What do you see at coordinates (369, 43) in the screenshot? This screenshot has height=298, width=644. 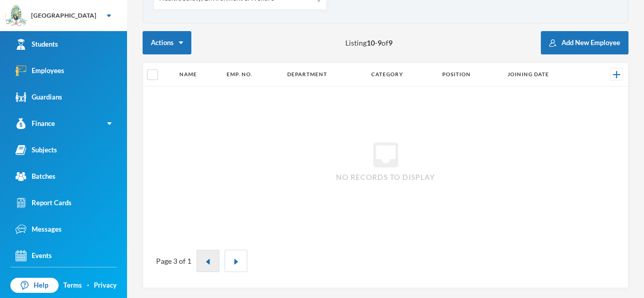 I see `span: Listing - of` at bounding box center [369, 43].